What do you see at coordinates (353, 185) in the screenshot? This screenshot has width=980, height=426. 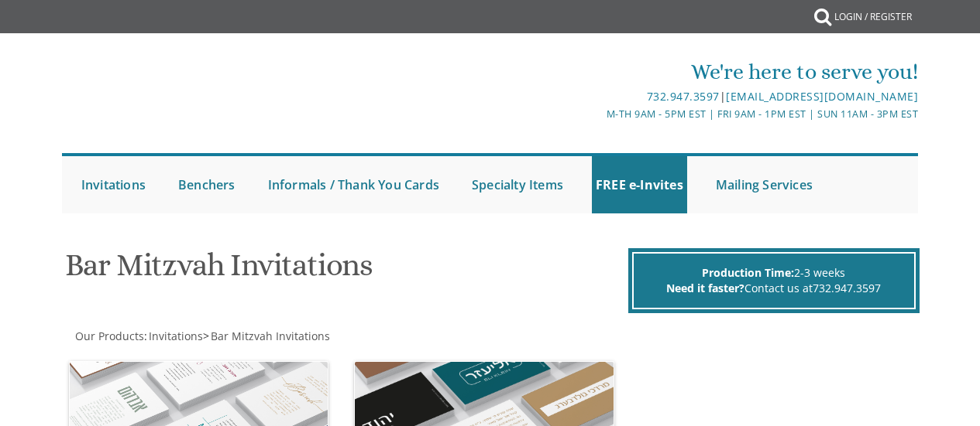 I see `a: Informals / Thank You Cards` at bounding box center [353, 185].